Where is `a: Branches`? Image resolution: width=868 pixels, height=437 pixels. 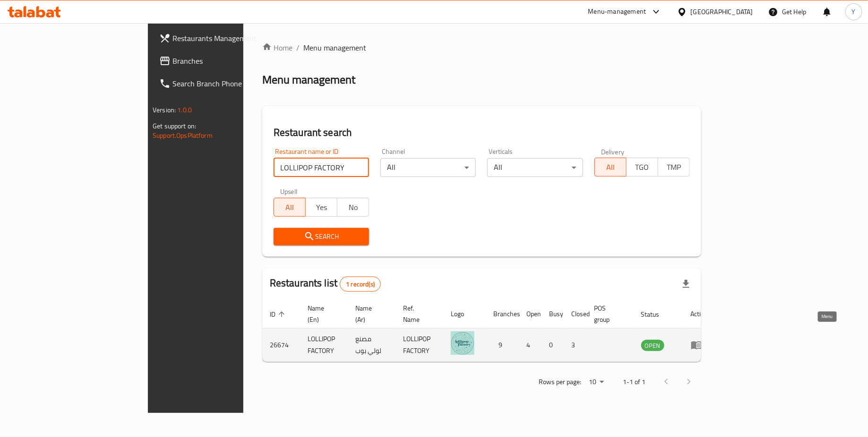 a: Branches is located at coordinates (222, 61).